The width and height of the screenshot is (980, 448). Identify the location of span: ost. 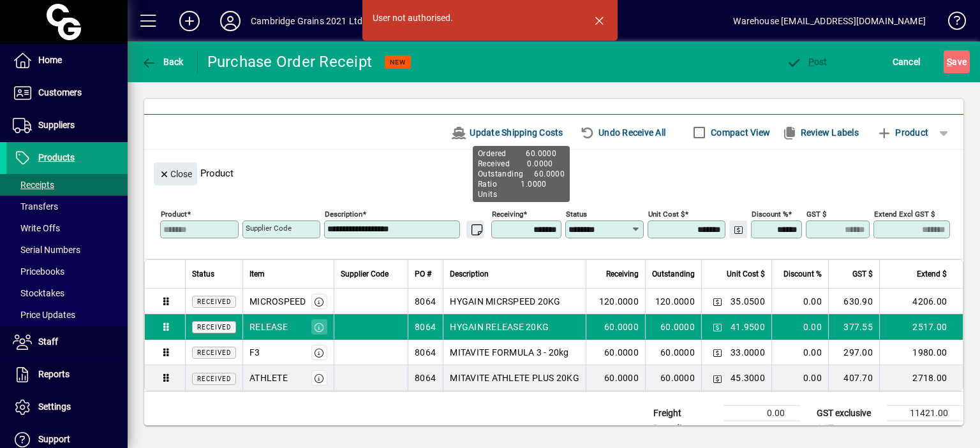
(806, 61).